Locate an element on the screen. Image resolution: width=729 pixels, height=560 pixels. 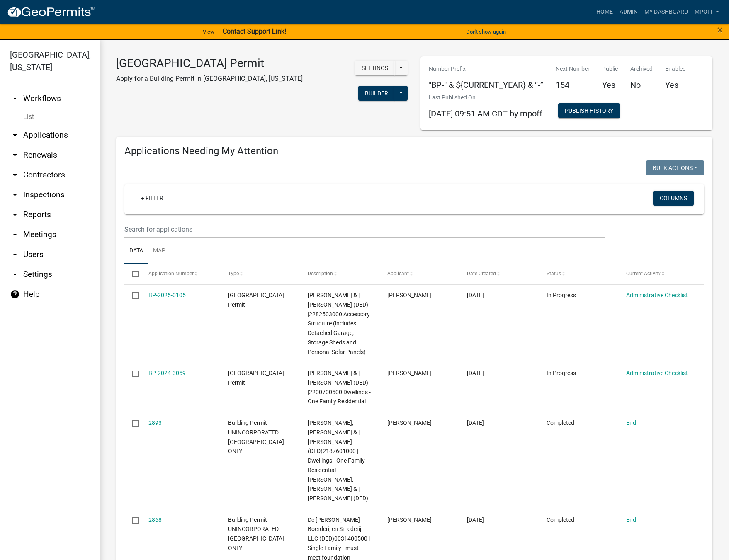
span: Matt Van Weelden is located at coordinates (409, 295).